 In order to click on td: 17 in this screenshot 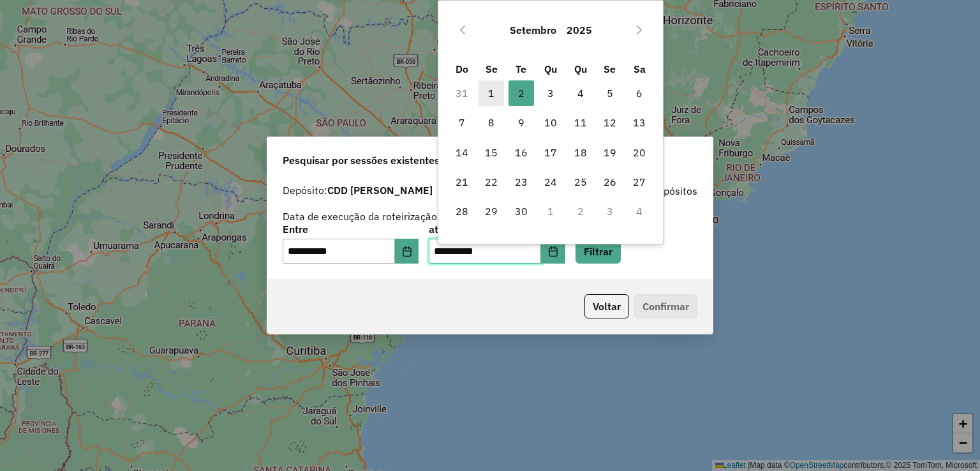, I will do `click(551, 152)`.